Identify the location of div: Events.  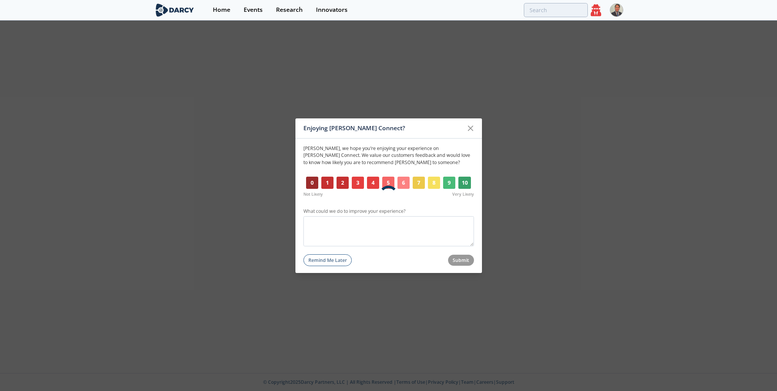
(253, 10).